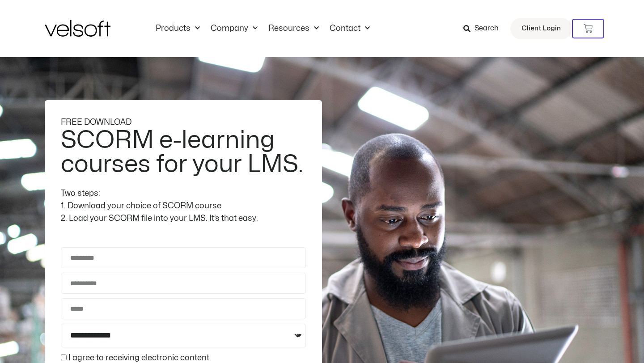 This screenshot has width=644, height=363. I want to click on div: FREE DOWNLOAD, so click(184, 122).